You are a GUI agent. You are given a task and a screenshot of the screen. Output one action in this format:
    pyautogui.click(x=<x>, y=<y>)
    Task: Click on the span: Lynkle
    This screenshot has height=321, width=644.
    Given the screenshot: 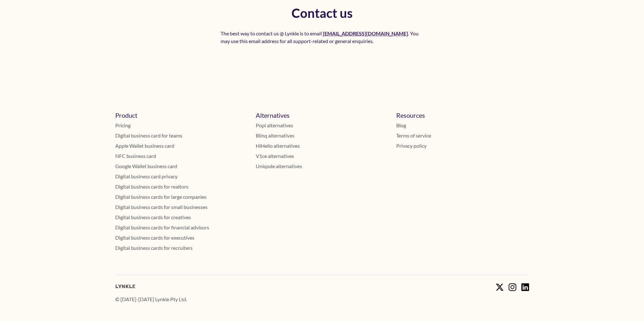 What is the action you would take?
    pyautogui.click(x=125, y=286)
    